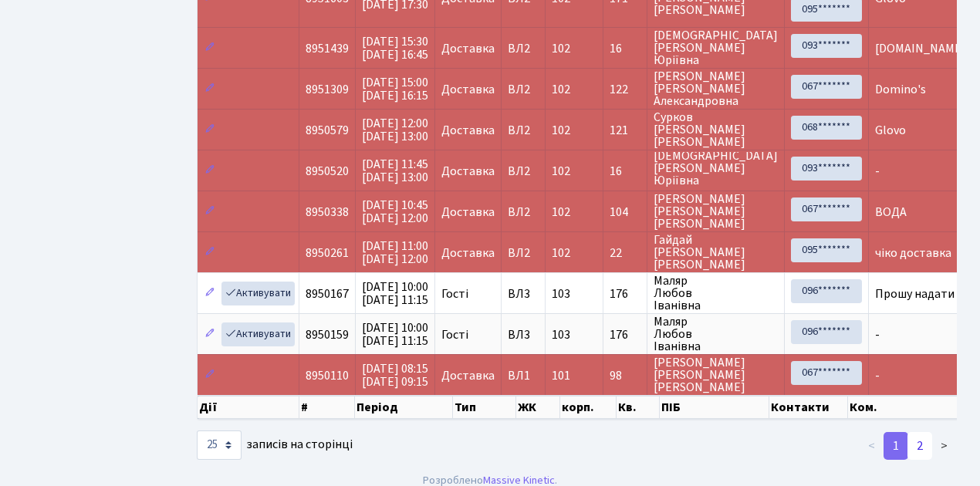 Image resolution: width=980 pixels, height=486 pixels. Describe the element at coordinates (327, 90) in the screenshot. I see `span: 8951309` at that location.